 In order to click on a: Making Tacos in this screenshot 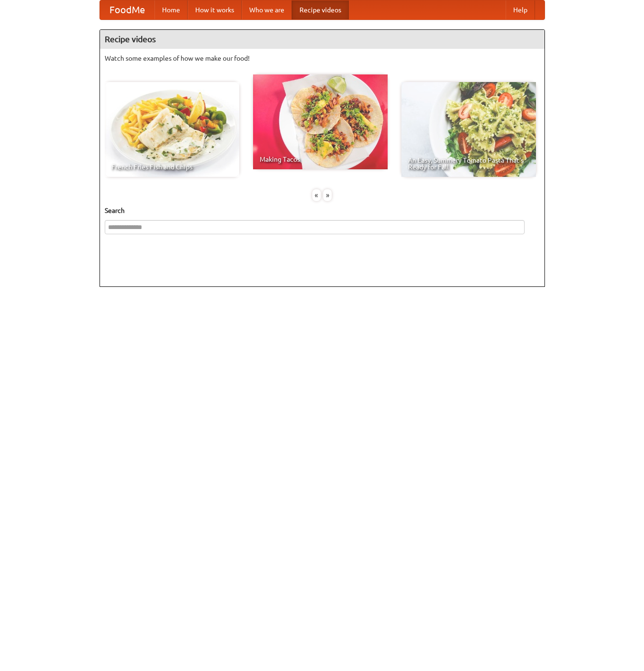, I will do `click(321, 121)`.